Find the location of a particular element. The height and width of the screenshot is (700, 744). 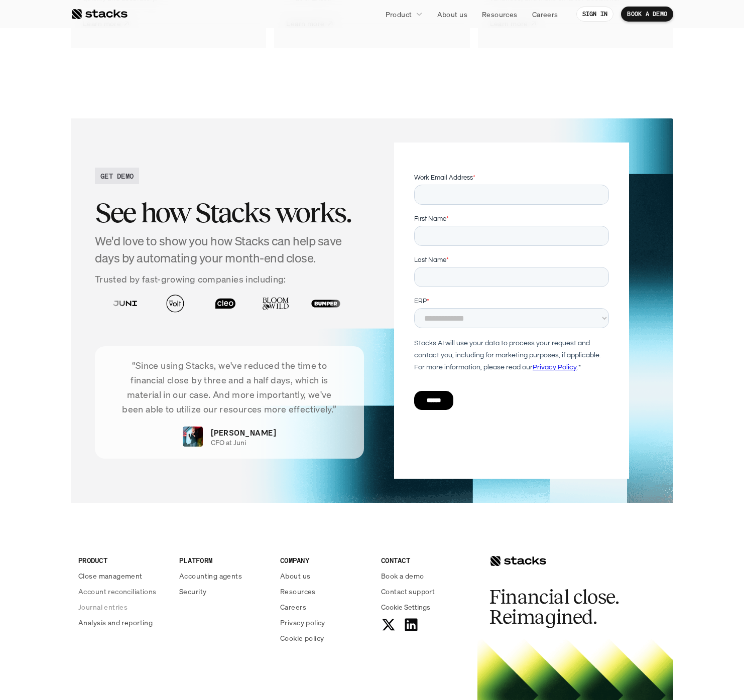

a: Security is located at coordinates (224, 591).